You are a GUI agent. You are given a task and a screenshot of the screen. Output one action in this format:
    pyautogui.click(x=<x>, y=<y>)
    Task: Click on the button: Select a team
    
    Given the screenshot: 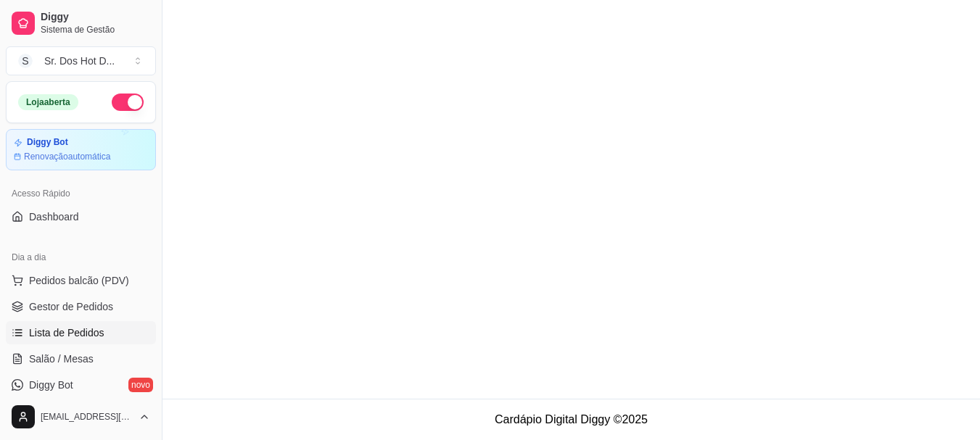 What is the action you would take?
    pyautogui.click(x=81, y=61)
    